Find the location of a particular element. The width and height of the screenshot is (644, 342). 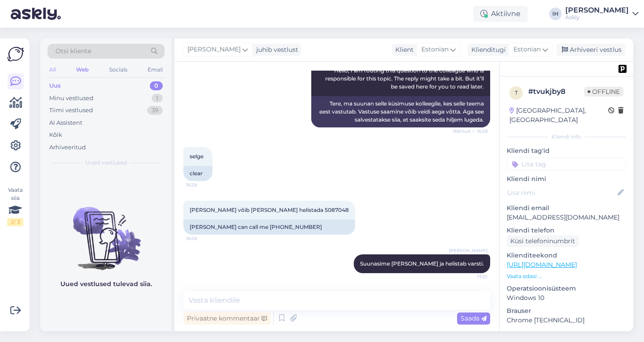

input: Lisa tag is located at coordinates (566, 164).